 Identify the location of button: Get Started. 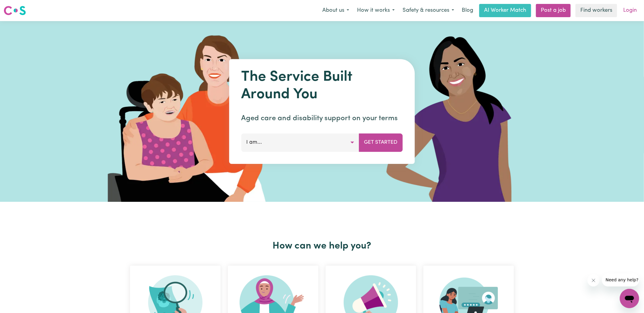
(381, 143).